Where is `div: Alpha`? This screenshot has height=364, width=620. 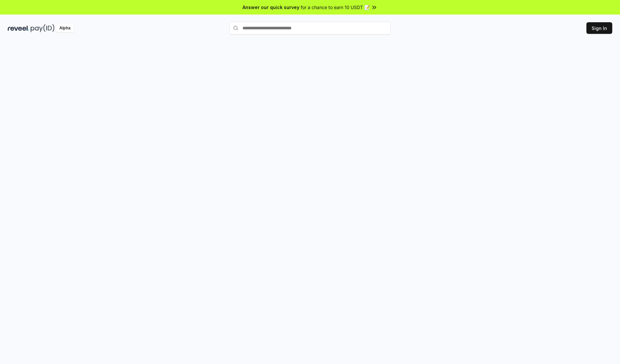 div: Alpha is located at coordinates (65, 28).